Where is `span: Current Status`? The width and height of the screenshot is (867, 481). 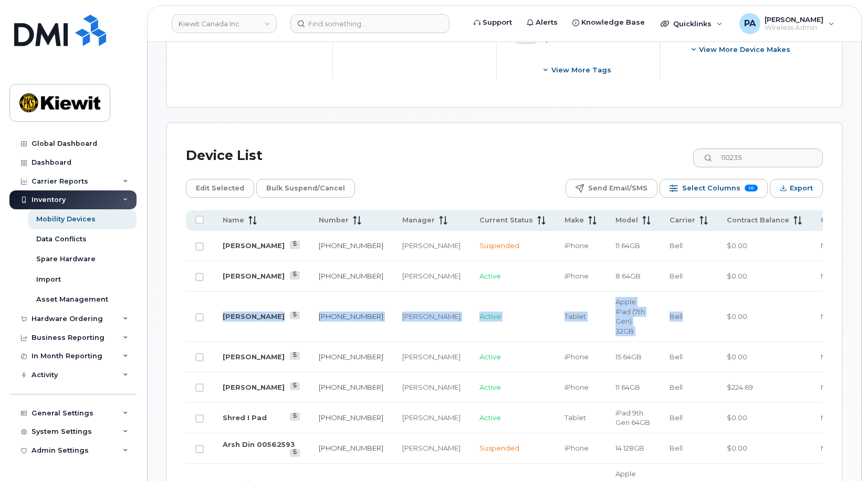
span: Current Status is located at coordinates (506, 220).